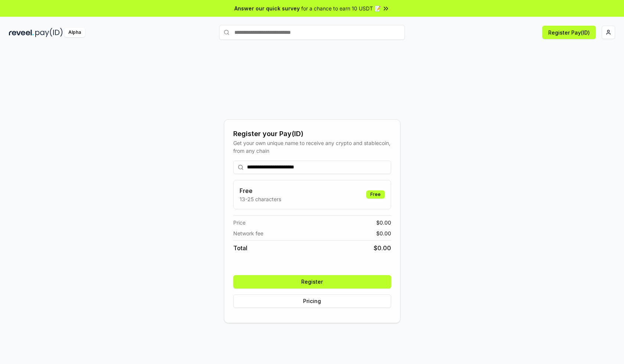  I want to click on div: Get your own unique name to receive any crypto and stablecoin, from any chain, so click(312, 147).